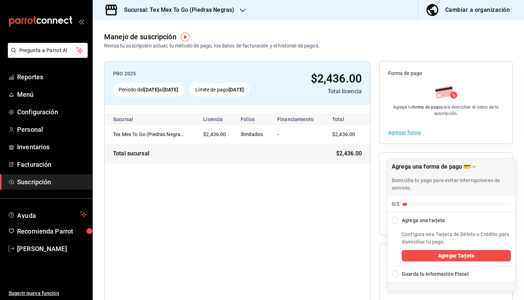 The image size is (524, 300). I want to click on span: Sugerir nueva función, so click(47, 293).